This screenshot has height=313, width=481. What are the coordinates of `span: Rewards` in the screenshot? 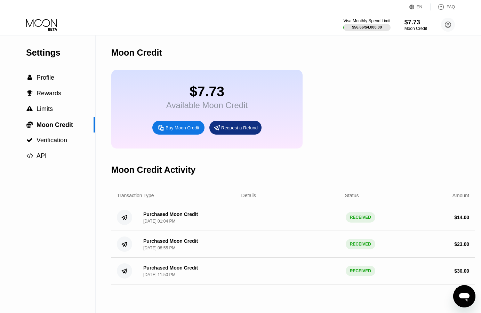 It's located at (49, 93).